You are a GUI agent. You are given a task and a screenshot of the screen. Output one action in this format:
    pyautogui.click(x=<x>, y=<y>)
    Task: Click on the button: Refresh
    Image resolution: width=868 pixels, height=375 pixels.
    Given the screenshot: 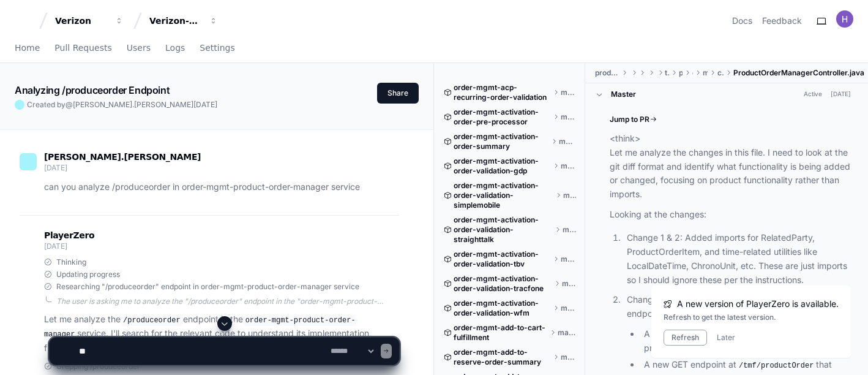 What is the action you would take?
    pyautogui.click(x=685, y=338)
    